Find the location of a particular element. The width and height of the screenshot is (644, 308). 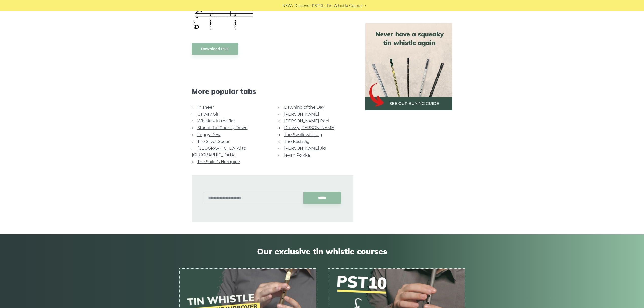

a: Ievan Polkka is located at coordinates (297, 155).